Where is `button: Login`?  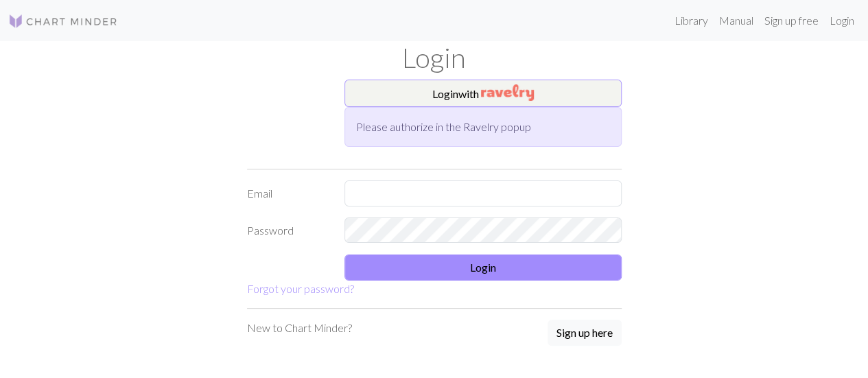
button: Login is located at coordinates (483, 268).